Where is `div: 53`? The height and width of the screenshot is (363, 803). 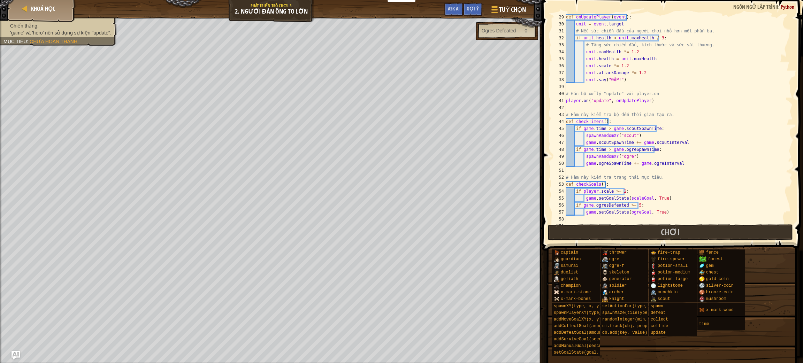 div: 53 is located at coordinates (559, 184).